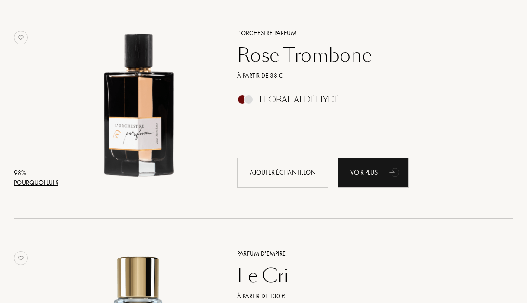  I want to click on div: Voir plus, so click(373, 173).